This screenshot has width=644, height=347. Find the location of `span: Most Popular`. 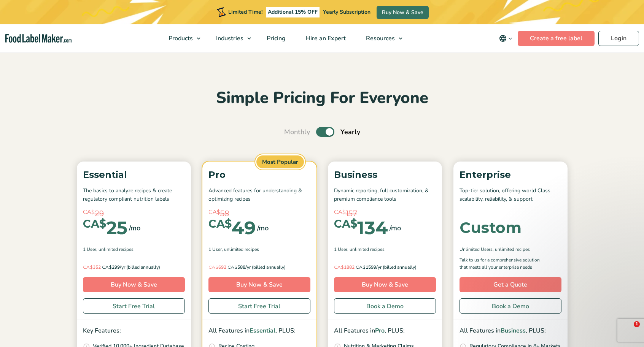

span: Most Popular is located at coordinates (280, 162).